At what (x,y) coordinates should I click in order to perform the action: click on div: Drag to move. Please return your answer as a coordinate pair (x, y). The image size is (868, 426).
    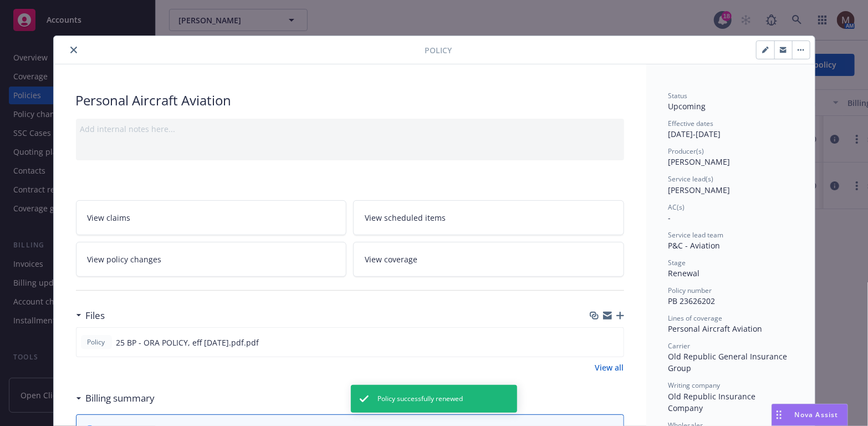
    Looking at the image, I should click on (779, 415).